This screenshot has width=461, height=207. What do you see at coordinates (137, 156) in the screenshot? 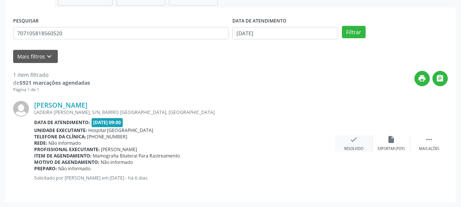
I see `span: Mamografia Bilateral Para Rastreamento` at bounding box center [137, 156].